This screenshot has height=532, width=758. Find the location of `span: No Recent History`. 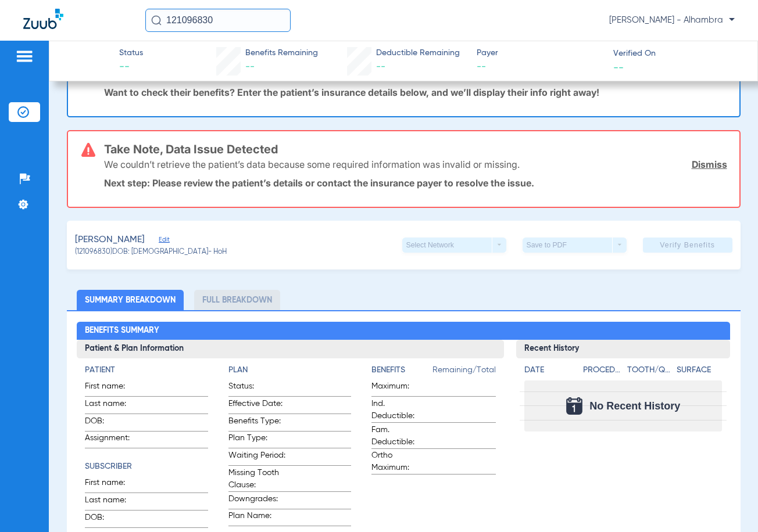

span: No Recent History is located at coordinates (634, 406).